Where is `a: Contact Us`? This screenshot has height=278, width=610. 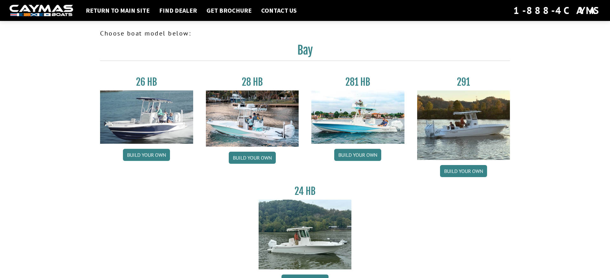 a: Contact Us is located at coordinates (279, 10).